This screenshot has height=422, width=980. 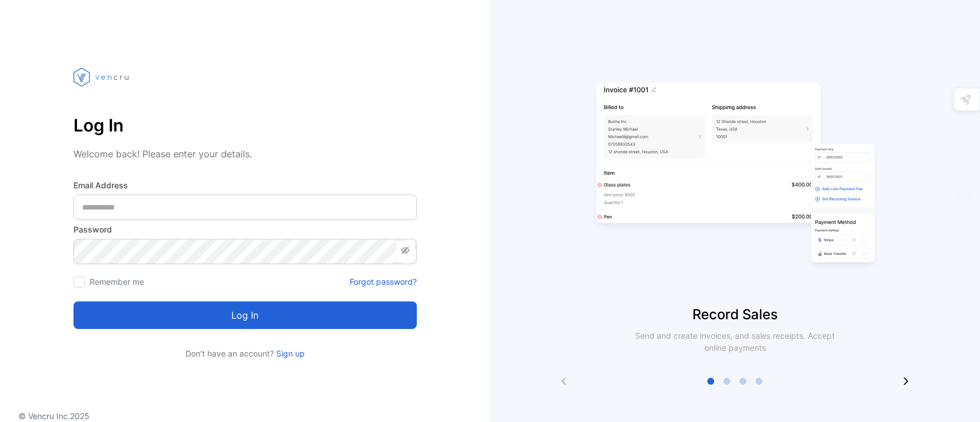 What do you see at coordinates (102, 77) in the screenshot?
I see `img: vencru logo` at bounding box center [102, 77].